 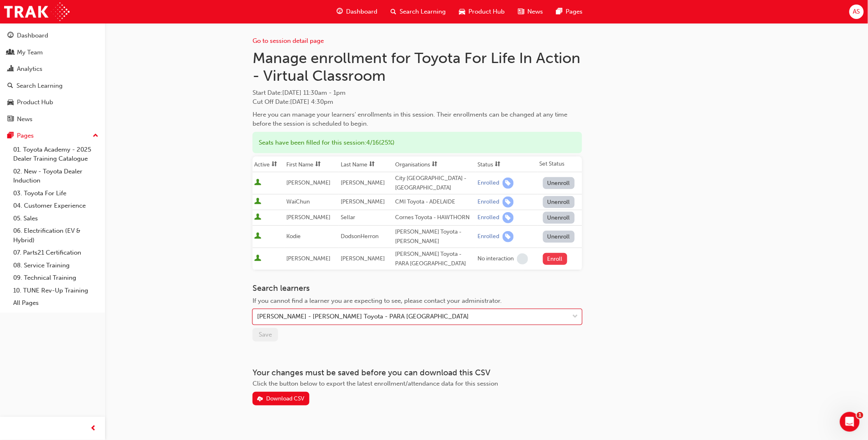 I want to click on div: Cornes Toyota - HAWTHORN, so click(x=435, y=217).